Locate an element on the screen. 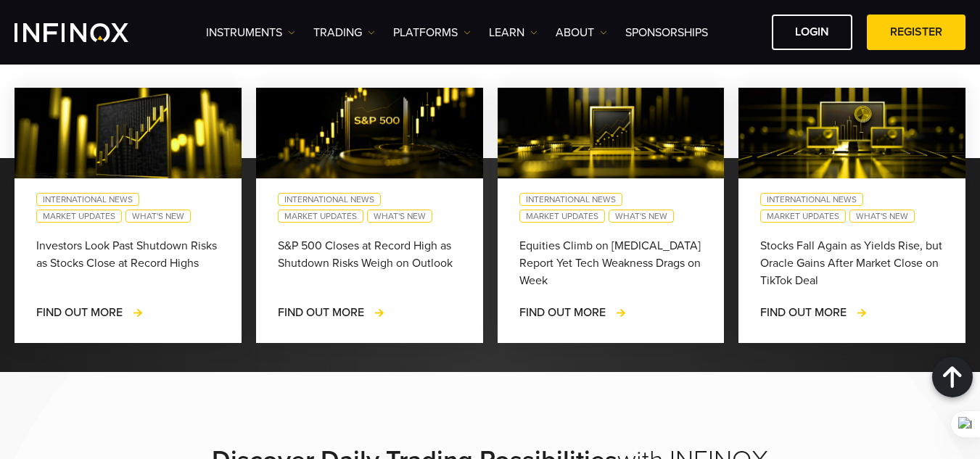 The height and width of the screenshot is (459, 980). a: Instruments is located at coordinates (250, 33).